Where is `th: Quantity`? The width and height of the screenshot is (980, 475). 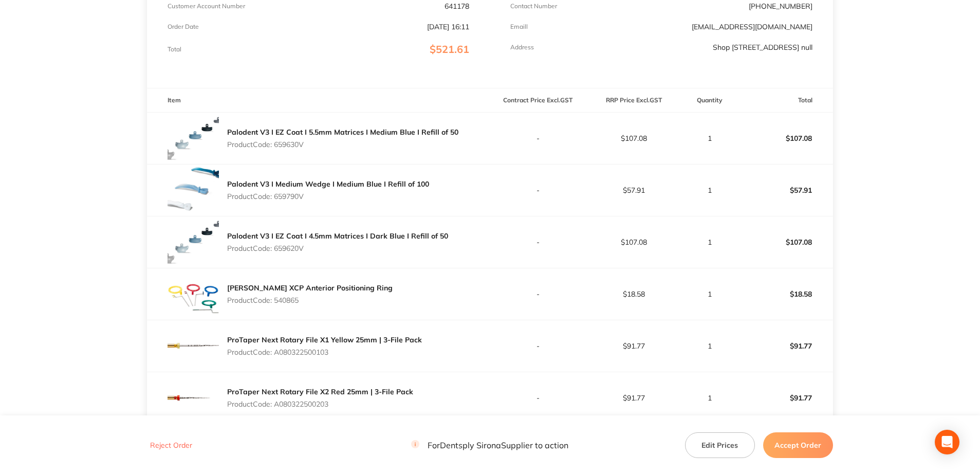 th: Quantity is located at coordinates (709, 100).